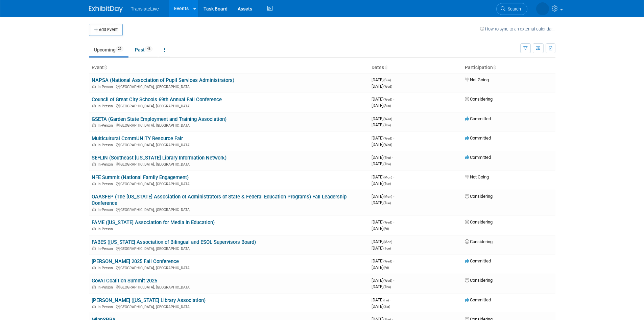 The width and height of the screenshot is (644, 320). Describe the element at coordinates (509, 68) in the screenshot. I see `th: Participation` at that location.